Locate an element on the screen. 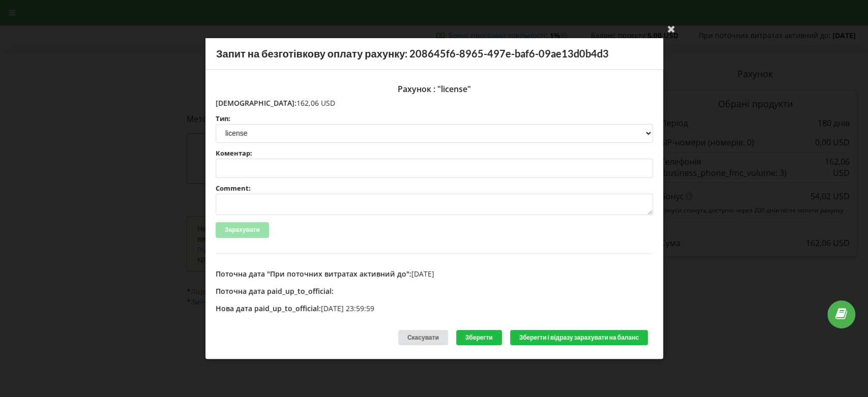 Image resolution: width=868 pixels, height=397 pixels. label: Коментар: is located at coordinates (434, 153).